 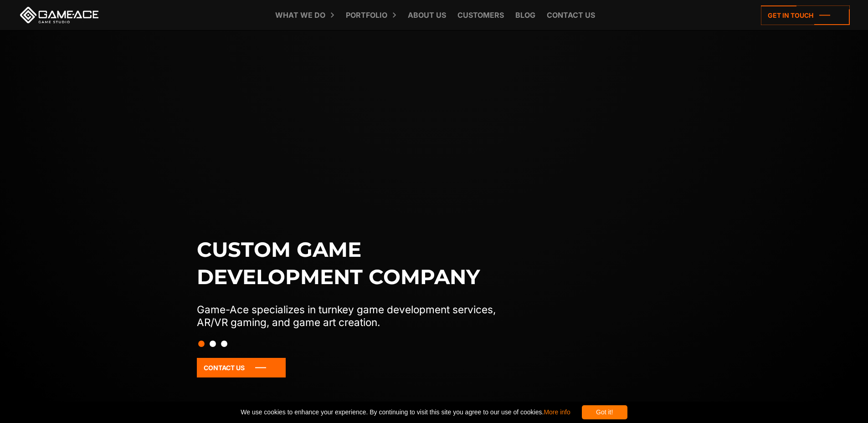 What do you see at coordinates (241, 367) in the screenshot?
I see `a: Contact Us` at bounding box center [241, 367].